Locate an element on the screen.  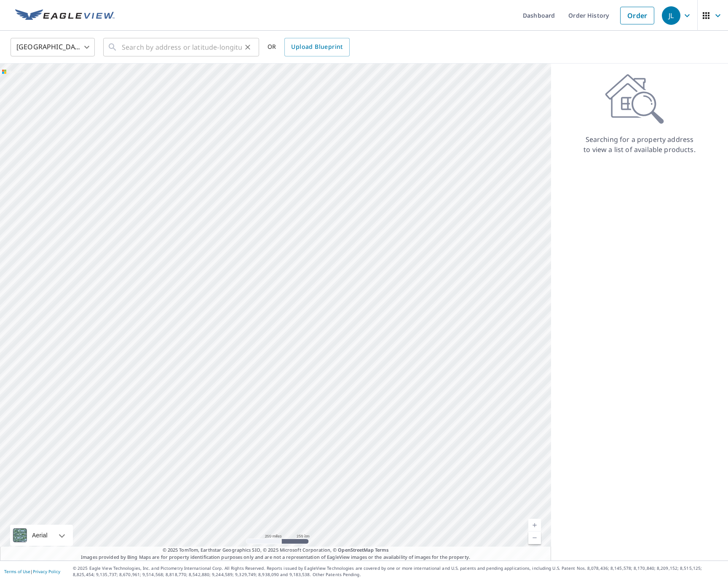
a: Terms of Use is located at coordinates (17, 572).